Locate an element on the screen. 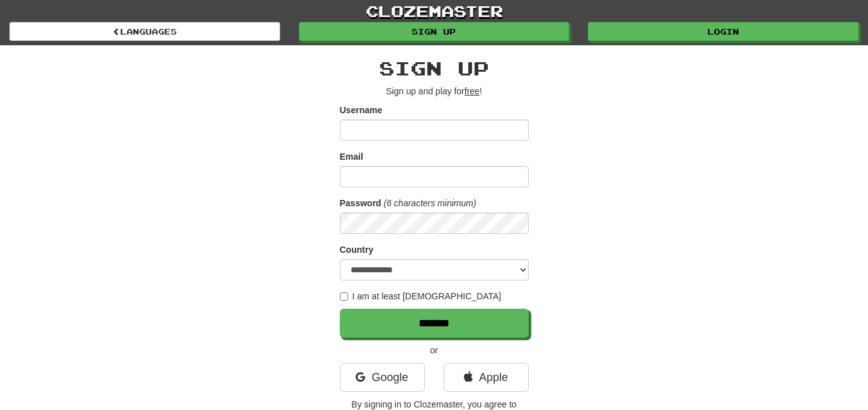  label: Country is located at coordinates (357, 250).